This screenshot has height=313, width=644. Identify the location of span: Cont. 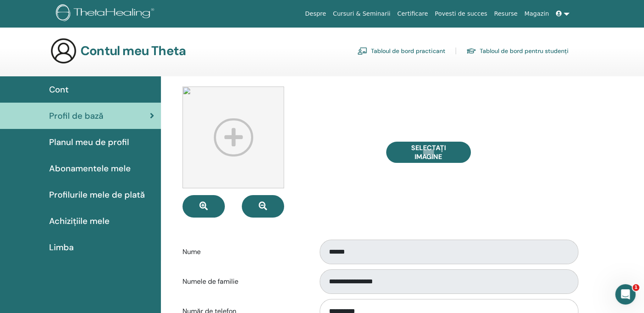
(59, 89).